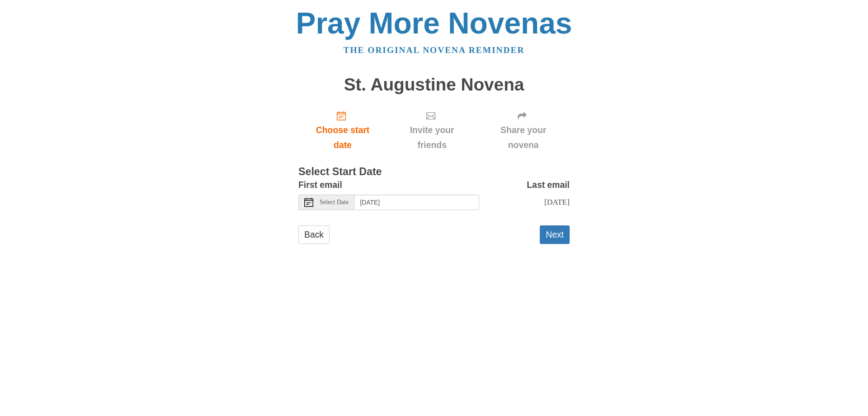 The height and width of the screenshot is (416, 868). What do you see at coordinates (523, 137) in the screenshot?
I see `span: Share your novena` at bounding box center [523, 137].